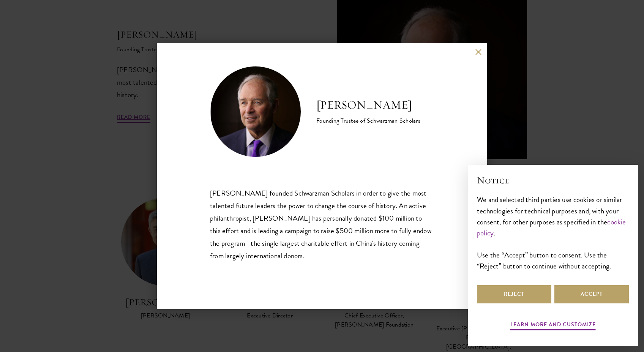 This screenshot has height=352, width=644. I want to click on img: Stephen A. Schwarzman, so click(255, 112).